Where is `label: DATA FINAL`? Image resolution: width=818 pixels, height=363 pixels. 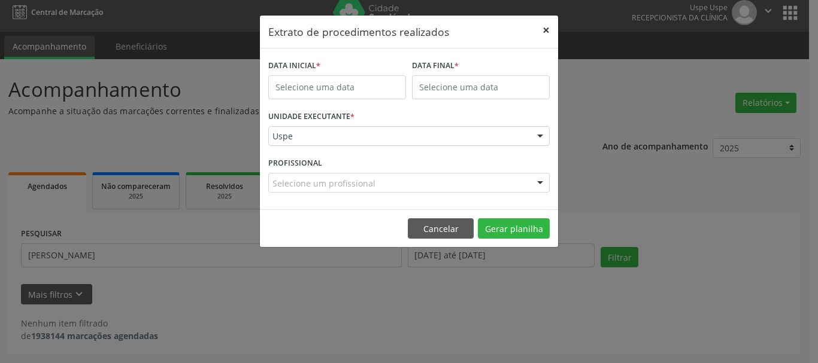
label: DATA FINAL is located at coordinates (435, 66).